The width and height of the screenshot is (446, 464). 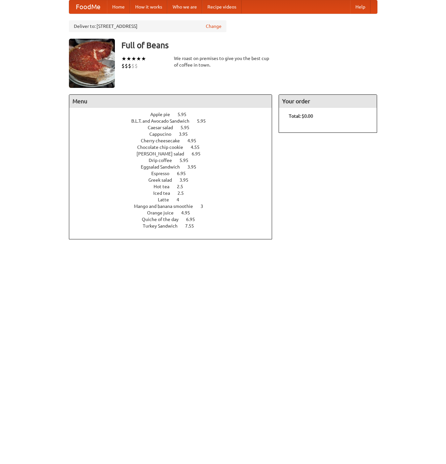 What do you see at coordinates (175, 160) in the screenshot?
I see `a: Drip coffee 5.95` at bounding box center [175, 160].